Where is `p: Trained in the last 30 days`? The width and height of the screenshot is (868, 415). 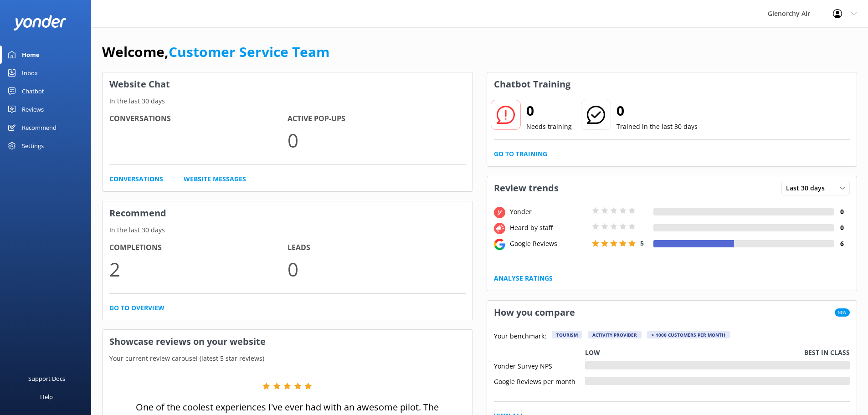 p: Trained in the last 30 days is located at coordinates (657, 127).